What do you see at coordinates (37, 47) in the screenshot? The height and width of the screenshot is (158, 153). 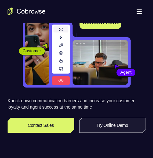 I see `img: A customer holding their phone` at bounding box center [37, 47].